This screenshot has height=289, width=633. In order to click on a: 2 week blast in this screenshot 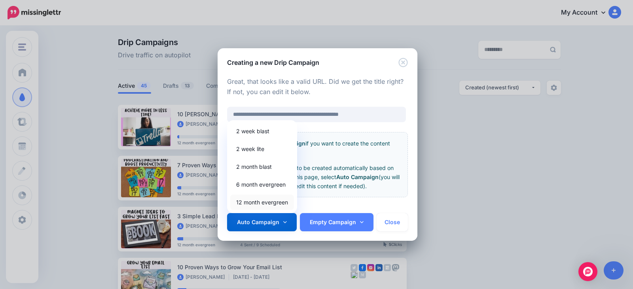, I will do `click(262, 131)`.